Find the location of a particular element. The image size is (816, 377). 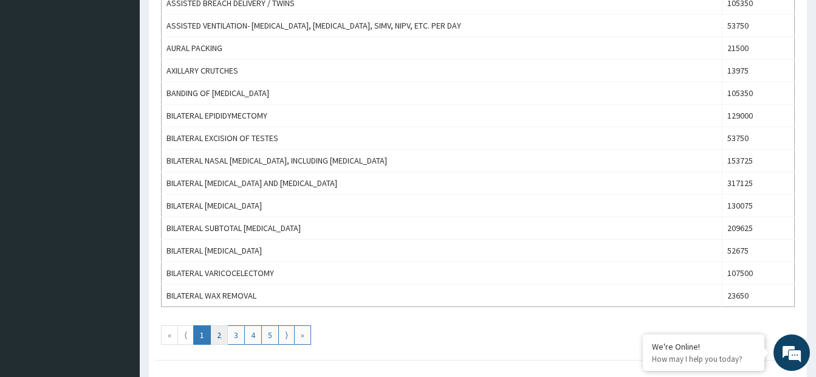

a: Go to page number 2 is located at coordinates (219, 335).